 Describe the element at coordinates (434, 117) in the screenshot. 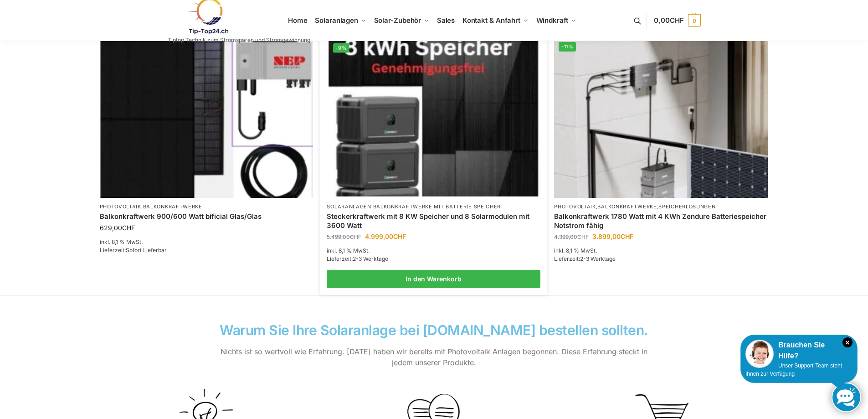

I see `img: Home 9` at that location.